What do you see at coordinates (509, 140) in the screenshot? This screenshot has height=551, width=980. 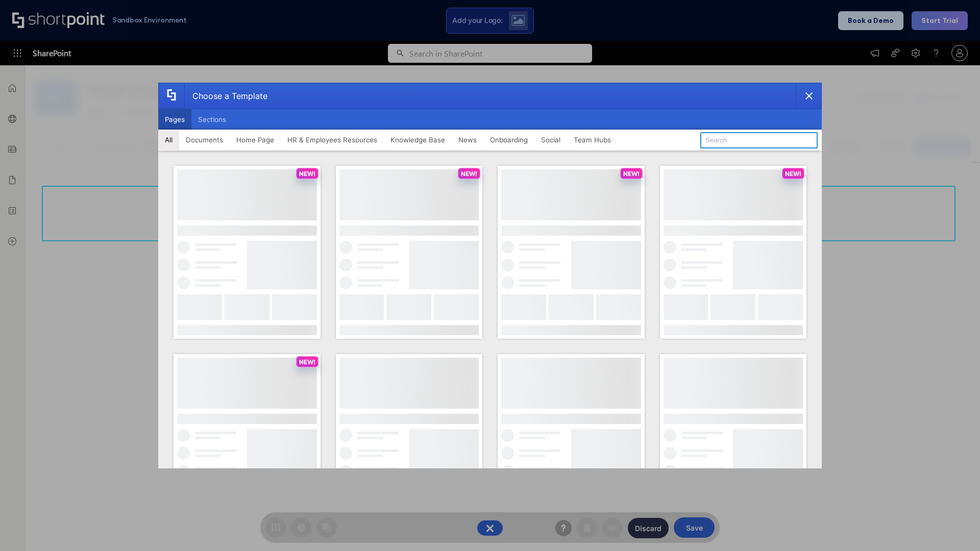 I see `button: Onboarding` at bounding box center [509, 140].